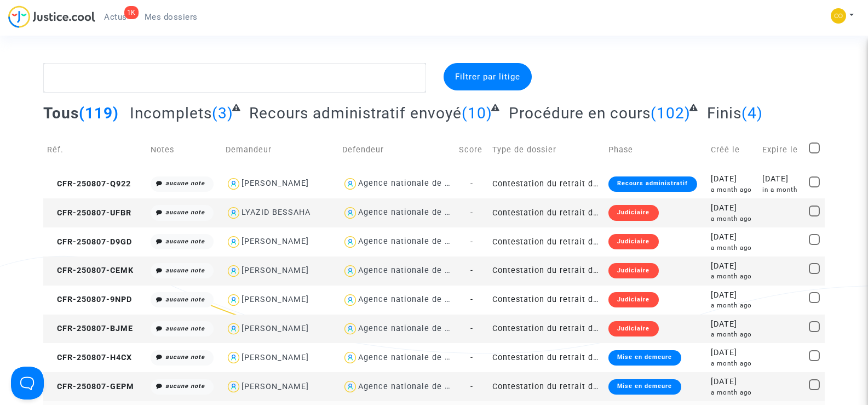 This screenshot has width=868, height=405. I want to click on img: jc-logo.svg, so click(52, 17).